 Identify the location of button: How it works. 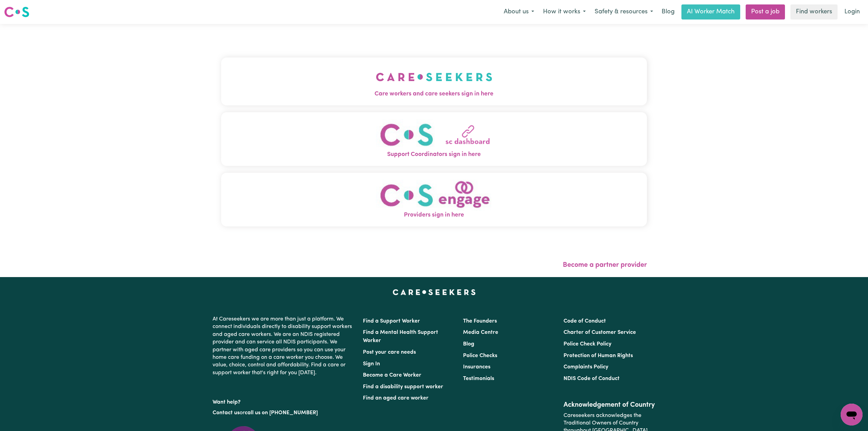
(564, 12).